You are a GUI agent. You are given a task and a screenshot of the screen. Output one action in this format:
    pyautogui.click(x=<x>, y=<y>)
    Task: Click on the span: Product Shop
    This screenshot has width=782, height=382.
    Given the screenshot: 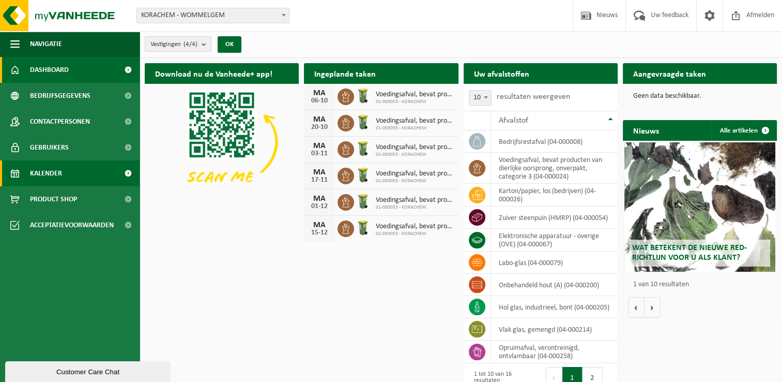 What is the action you would take?
    pyautogui.click(x=53, y=199)
    